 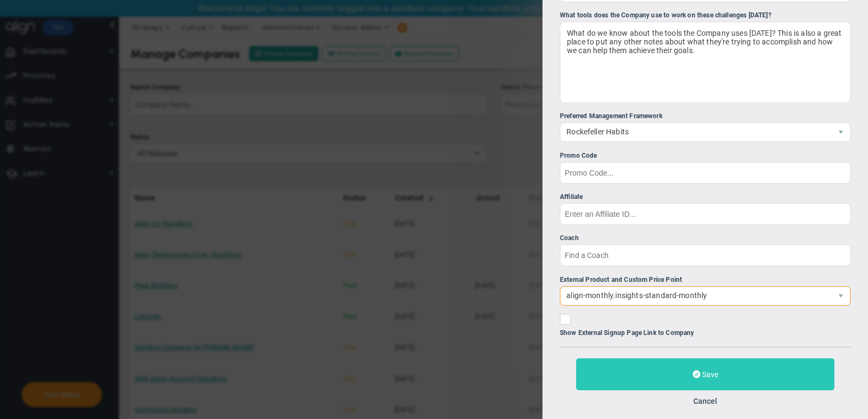 I want to click on input: Coach, so click(x=705, y=256).